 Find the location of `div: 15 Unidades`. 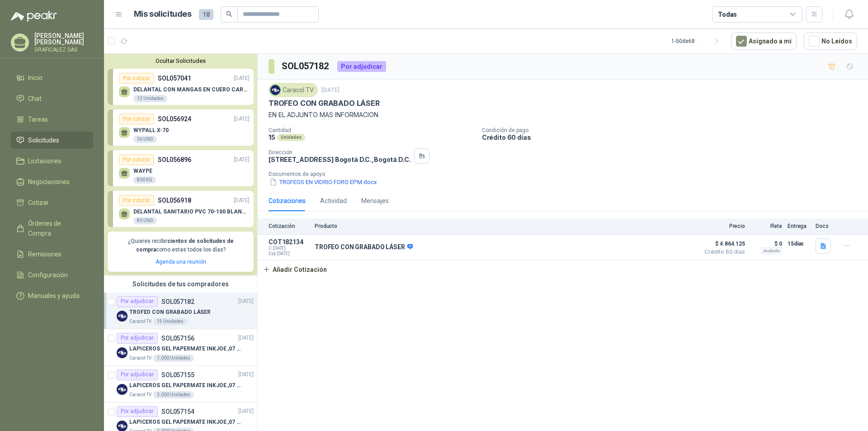

div: 15 Unidades is located at coordinates (170, 322).